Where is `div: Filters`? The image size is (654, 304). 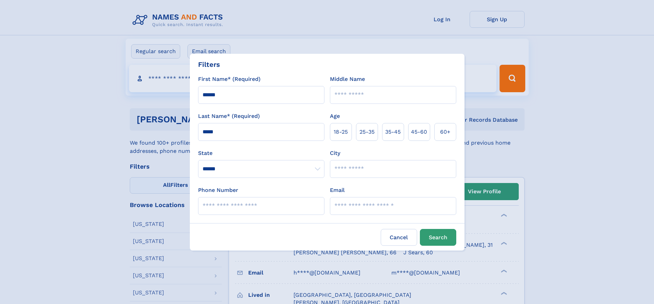 div: Filters is located at coordinates (209, 65).